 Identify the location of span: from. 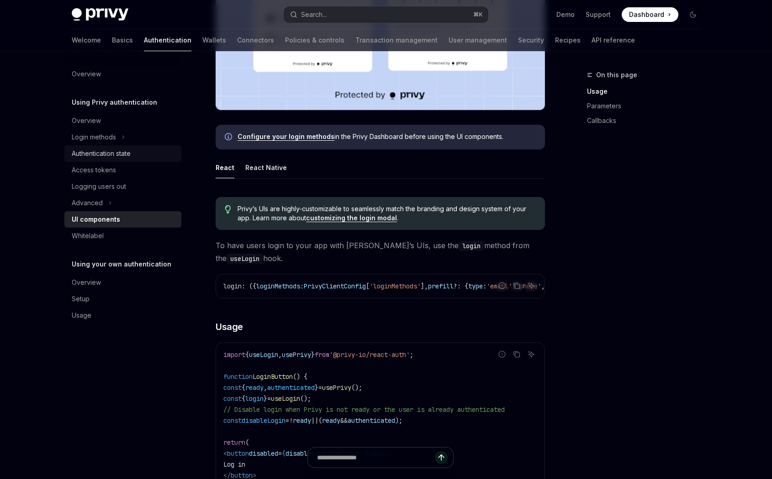
(322, 355).